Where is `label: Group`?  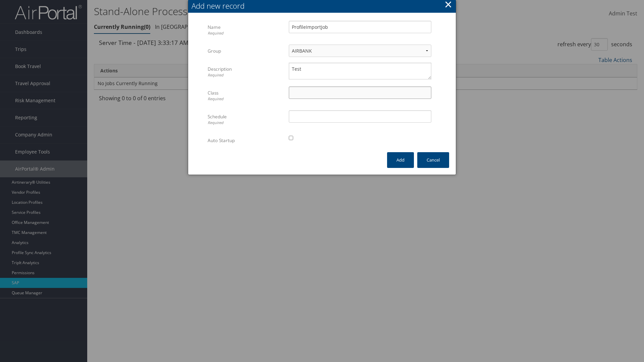 label: Group is located at coordinates (246, 50).